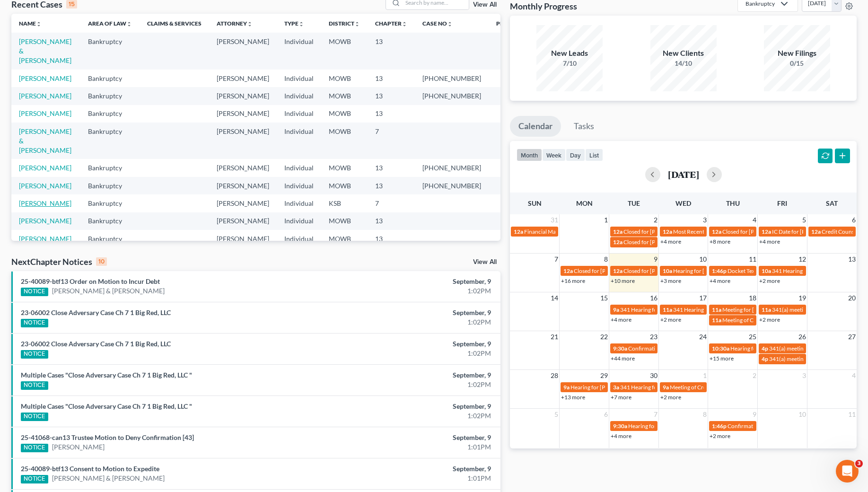 This screenshot has height=492, width=868. Describe the element at coordinates (391, 23) in the screenshot. I see `a: Chapterunfold_more` at that location.